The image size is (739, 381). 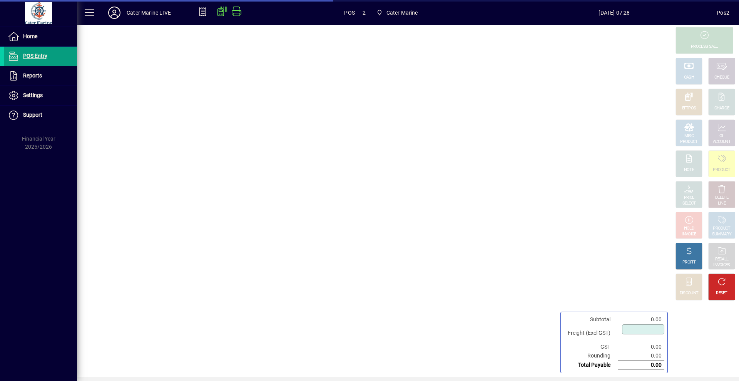 I want to click on div: PROCESS SALE, so click(x=705, y=47).